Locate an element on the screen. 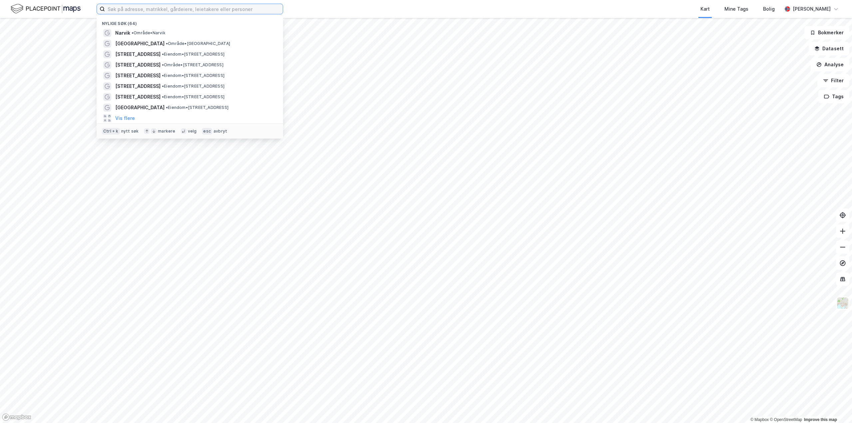 The height and width of the screenshot is (423, 852). img: logo.f888ab2527a4732fd821a326f86c7f29.svg is located at coordinates (46, 9).